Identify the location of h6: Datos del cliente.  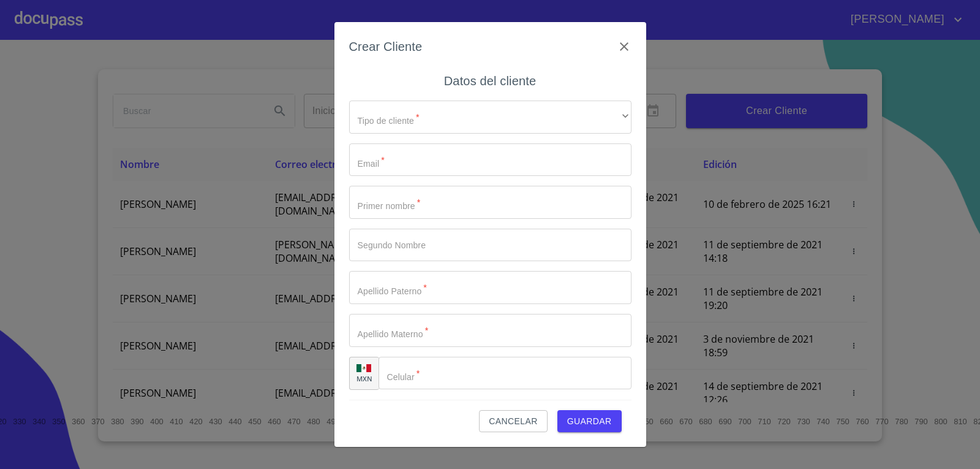
(490, 81).